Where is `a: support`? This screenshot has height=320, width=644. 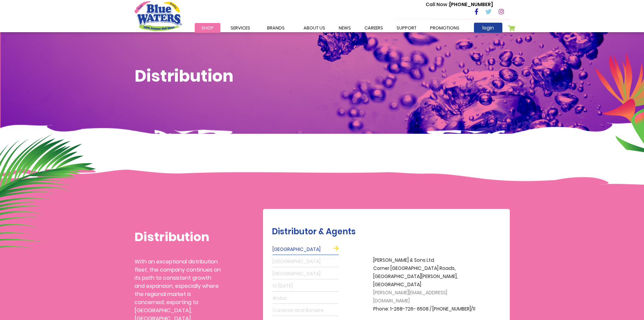
a: support is located at coordinates (406, 27).